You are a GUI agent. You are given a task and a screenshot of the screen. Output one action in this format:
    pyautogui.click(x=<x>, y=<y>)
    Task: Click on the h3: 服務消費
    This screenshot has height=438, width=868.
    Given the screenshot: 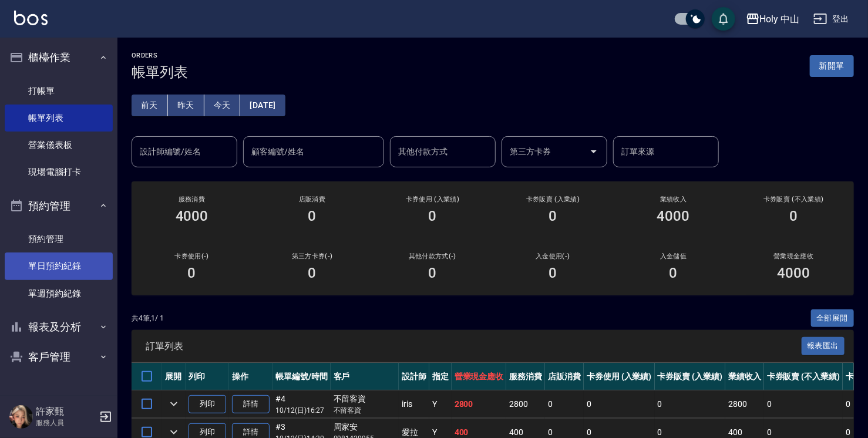 What is the action you would take?
    pyautogui.click(x=192, y=199)
    